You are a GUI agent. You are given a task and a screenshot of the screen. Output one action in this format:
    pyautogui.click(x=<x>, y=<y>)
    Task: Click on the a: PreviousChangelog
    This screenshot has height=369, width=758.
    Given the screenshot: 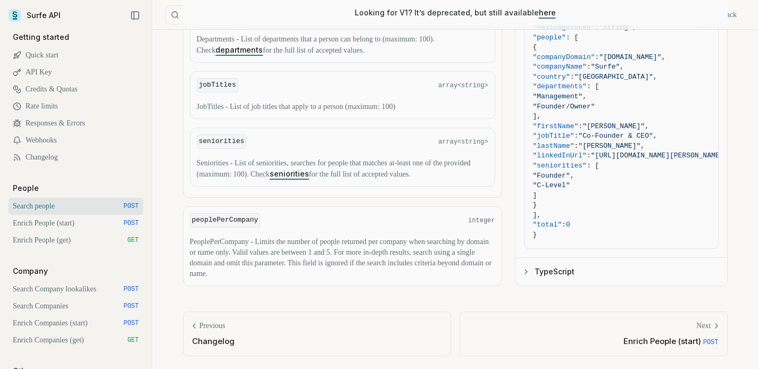 What is the action you would take?
    pyautogui.click(x=317, y=333)
    